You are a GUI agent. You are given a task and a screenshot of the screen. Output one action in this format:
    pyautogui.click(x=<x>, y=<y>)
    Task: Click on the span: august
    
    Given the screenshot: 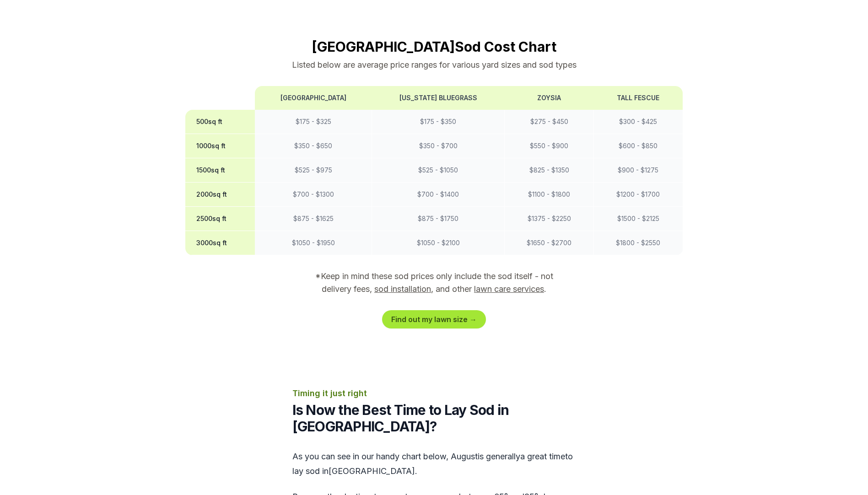 What is the action you would take?
    pyautogui.click(x=464, y=456)
    